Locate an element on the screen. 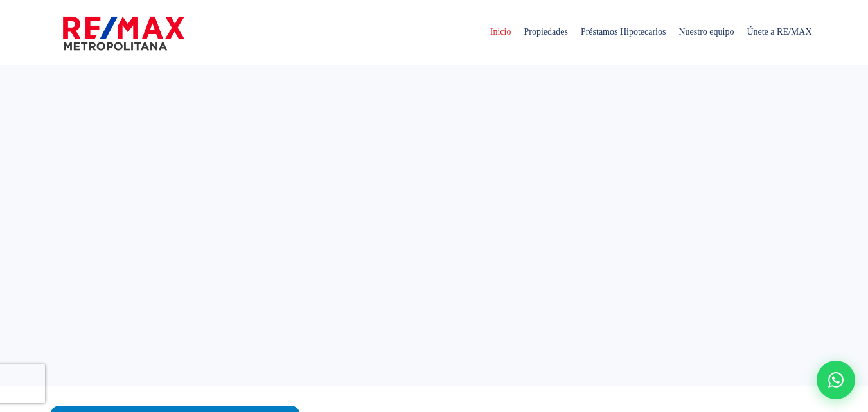 Image resolution: width=868 pixels, height=412 pixels. span: Inicio is located at coordinates (501, 32).